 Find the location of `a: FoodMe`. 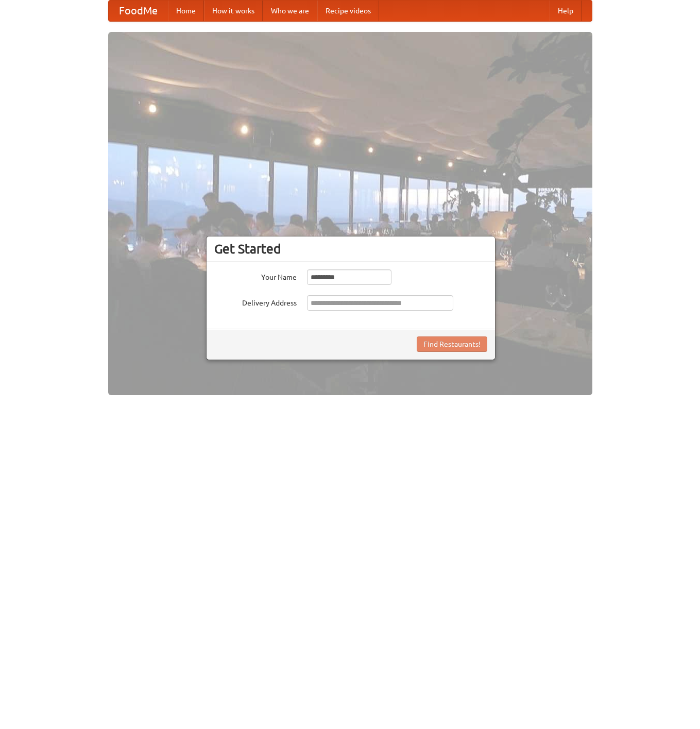

a: FoodMe is located at coordinates (138, 11).